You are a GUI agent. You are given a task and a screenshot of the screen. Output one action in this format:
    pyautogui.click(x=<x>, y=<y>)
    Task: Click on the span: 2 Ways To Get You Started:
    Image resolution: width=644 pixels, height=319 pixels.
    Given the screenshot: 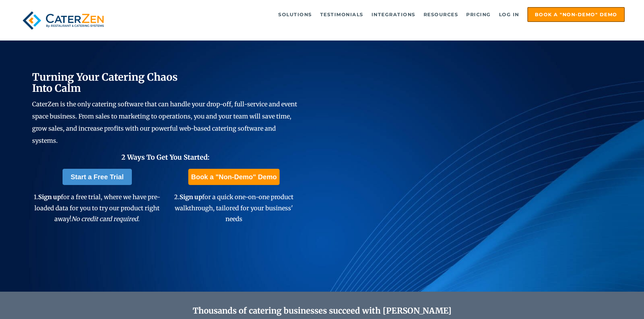 What is the action you would take?
    pyautogui.click(x=165, y=157)
    